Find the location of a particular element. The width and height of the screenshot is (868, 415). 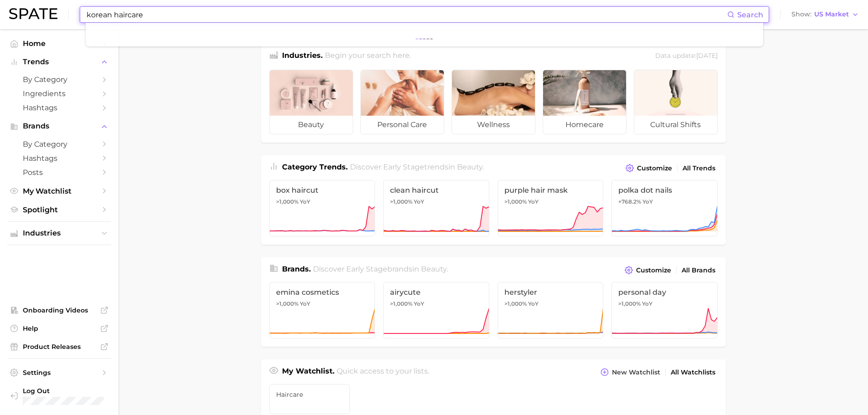

span: emina cosmetics is located at coordinates (322, 292).